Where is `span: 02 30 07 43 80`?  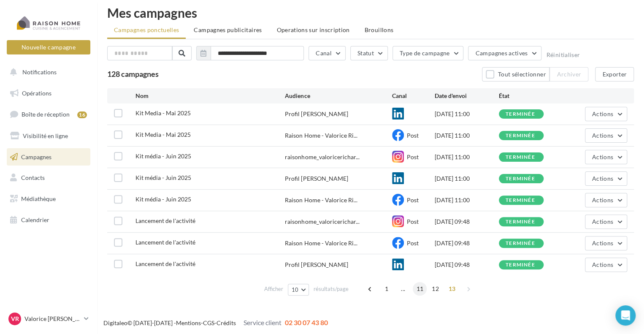 span: 02 30 07 43 80 is located at coordinates (307, 322).